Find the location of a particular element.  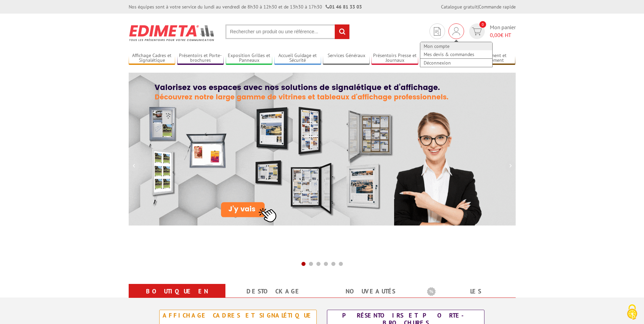

img: Cookies (fenêtre modale) is located at coordinates (632, 312).